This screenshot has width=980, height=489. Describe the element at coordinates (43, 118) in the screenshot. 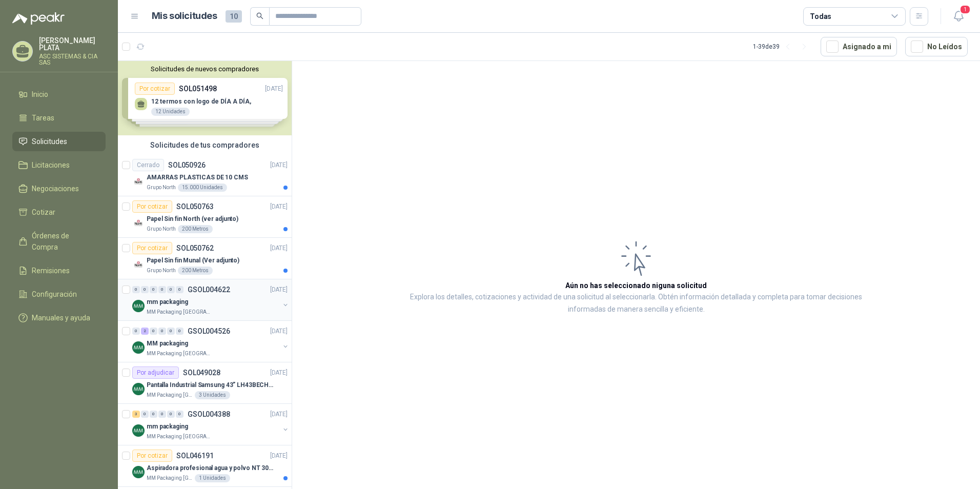

I see `span: Tareas` at that location.